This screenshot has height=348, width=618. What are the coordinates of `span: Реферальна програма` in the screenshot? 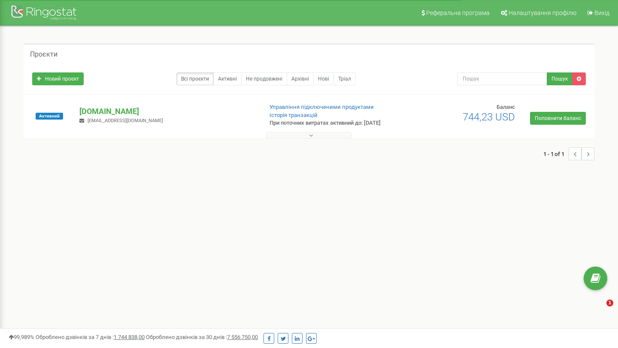 It's located at (458, 13).